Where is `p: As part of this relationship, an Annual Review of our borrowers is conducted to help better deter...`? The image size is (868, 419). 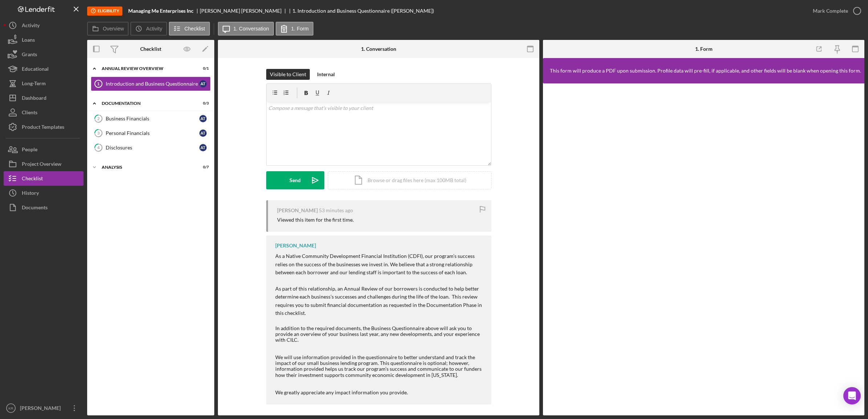
p: As part of this relationship, an Annual Review of our borrowers is conducted to help better deter... is located at coordinates (379, 305).